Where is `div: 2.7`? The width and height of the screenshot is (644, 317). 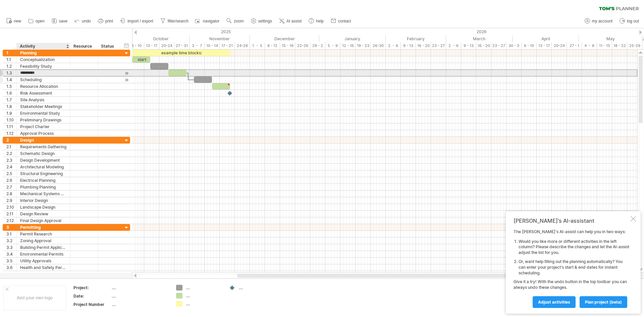
div: 2.7 is located at coordinates (11, 187).